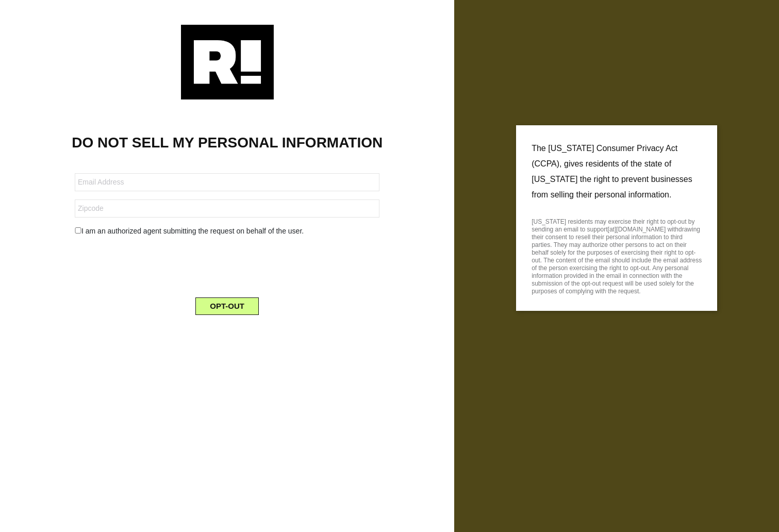  Describe the element at coordinates (227, 208) in the screenshot. I see `input: Zipcode` at that location.